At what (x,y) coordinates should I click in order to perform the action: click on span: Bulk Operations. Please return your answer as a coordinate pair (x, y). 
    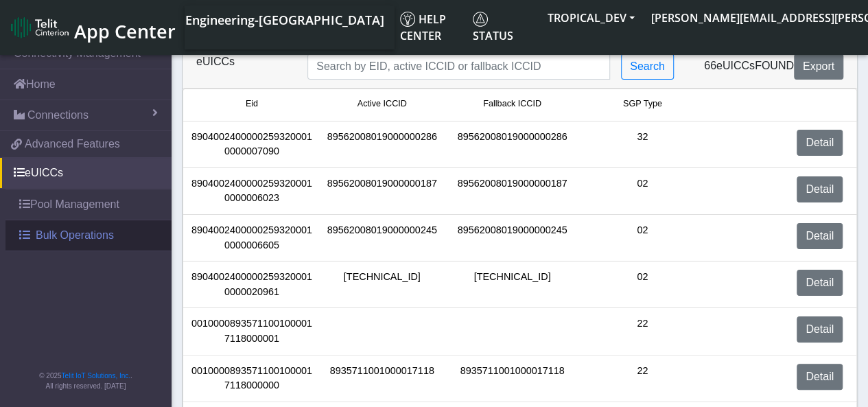
    Looking at the image, I should click on (75, 236).